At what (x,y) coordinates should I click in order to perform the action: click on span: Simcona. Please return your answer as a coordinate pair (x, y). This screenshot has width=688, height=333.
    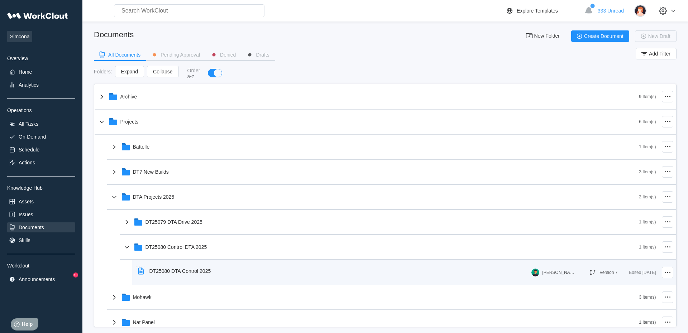
    Looking at the image, I should click on (20, 37).